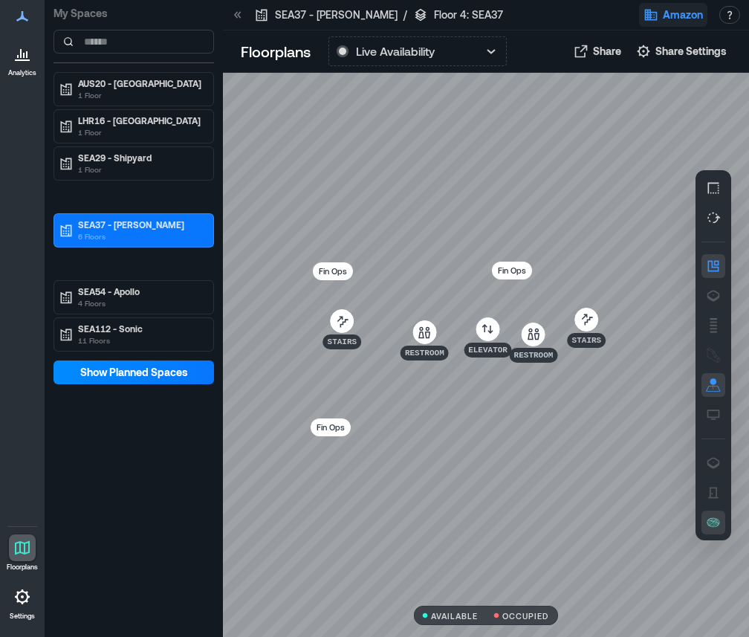 The image size is (749, 637). I want to click on p: OCCUPIED, so click(526, 616).